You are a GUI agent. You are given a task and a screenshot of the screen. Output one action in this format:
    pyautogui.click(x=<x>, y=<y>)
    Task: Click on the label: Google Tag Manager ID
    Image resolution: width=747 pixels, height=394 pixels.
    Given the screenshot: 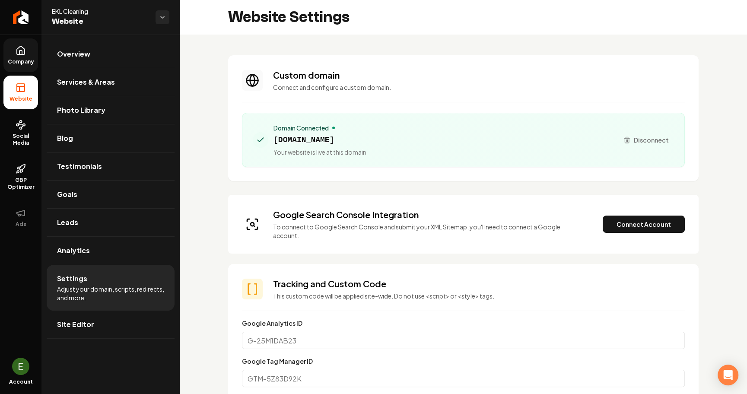 What is the action you would take?
    pyautogui.click(x=277, y=361)
    